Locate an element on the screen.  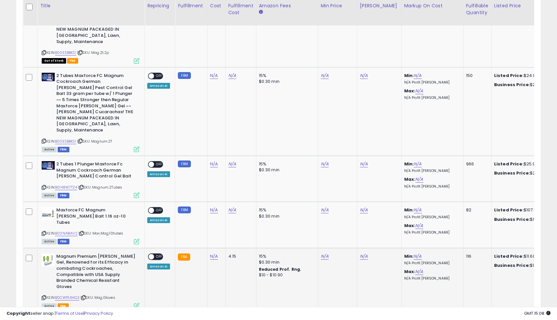
small: Amazon Fees. is located at coordinates (261, 12).